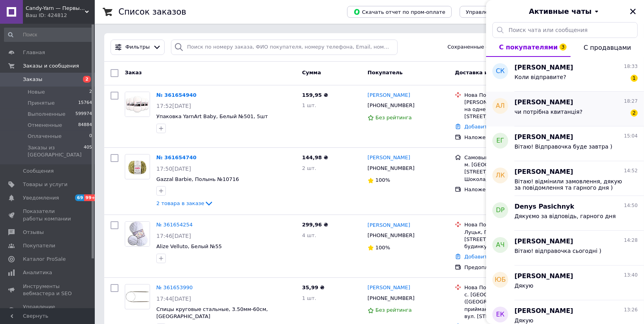  I want to click on a: № 361654940, so click(176, 95).